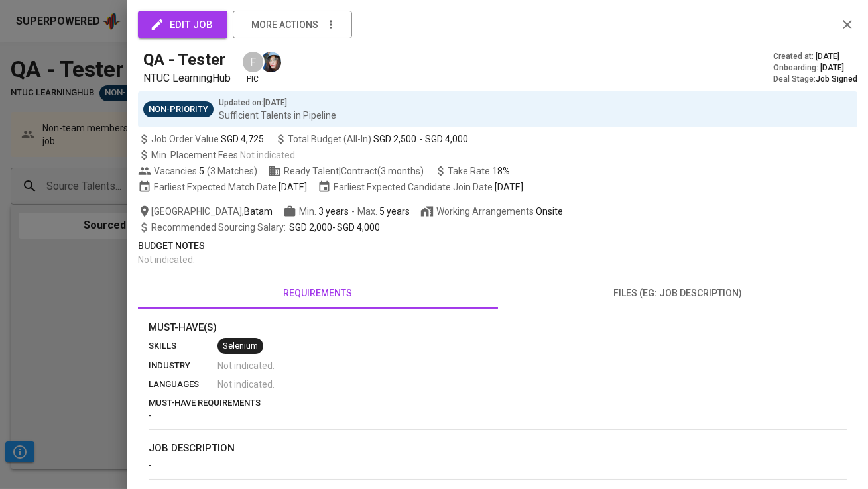 This screenshot has height=489, width=868. Describe the element at coordinates (371, 139) in the screenshot. I see `span: Total Budget (All-In)` at that location.